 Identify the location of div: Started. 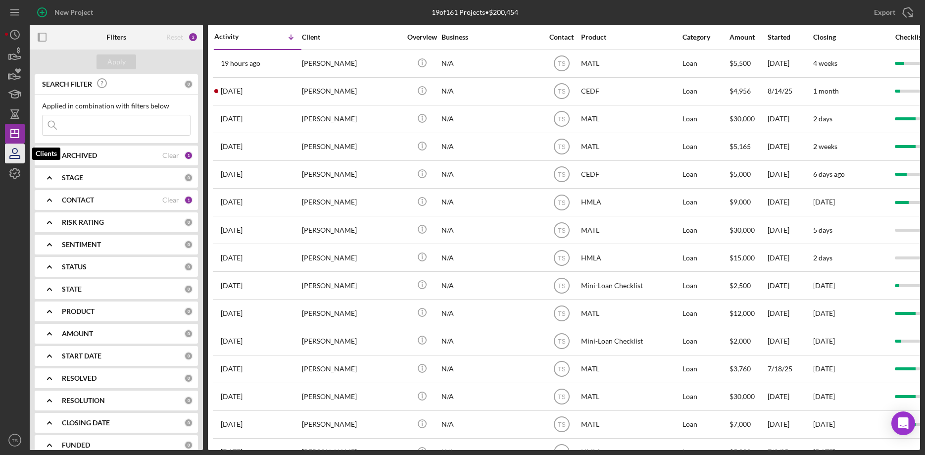
(790, 37).